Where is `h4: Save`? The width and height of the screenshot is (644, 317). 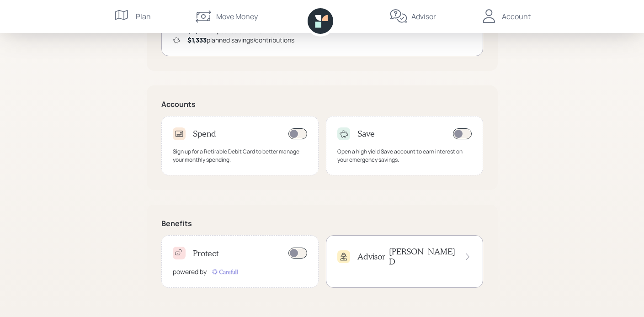
h4: Save is located at coordinates (366, 134).